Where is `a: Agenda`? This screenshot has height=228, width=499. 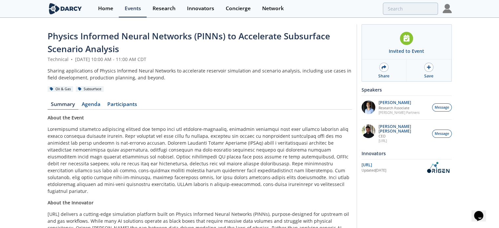 a: Agenda is located at coordinates (91, 106).